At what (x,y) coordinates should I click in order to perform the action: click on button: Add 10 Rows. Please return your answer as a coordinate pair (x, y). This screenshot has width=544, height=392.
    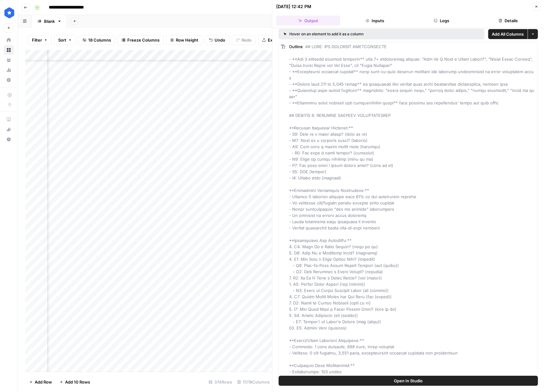
    Looking at the image, I should click on (75, 382).